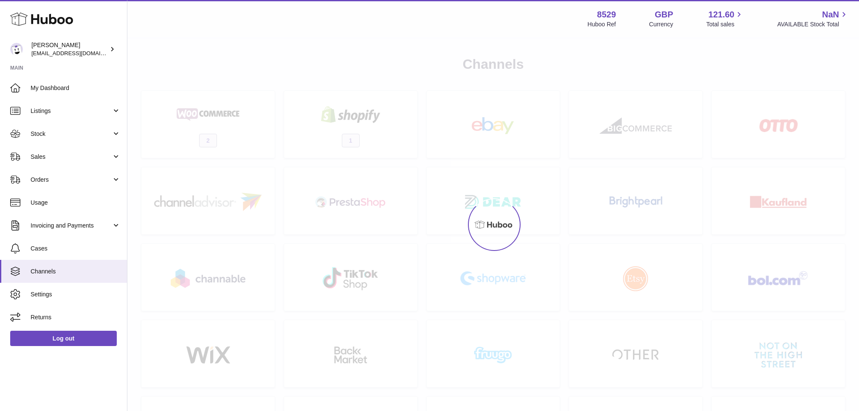  I want to click on span: Invoicing and Payments, so click(71, 226).